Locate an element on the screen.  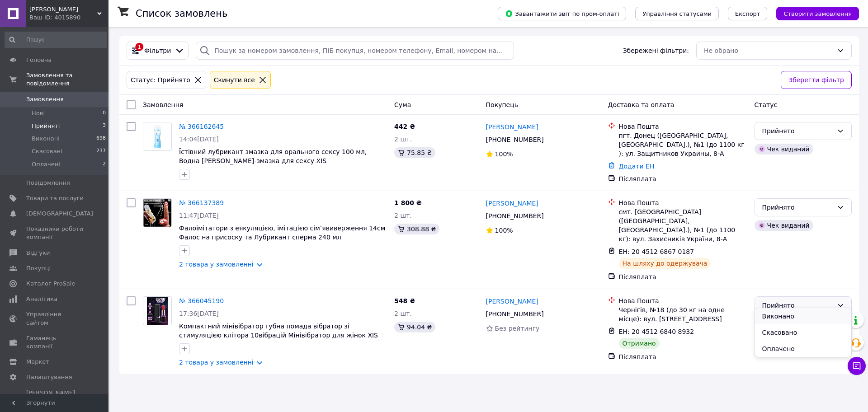
span: Нові is located at coordinates (38, 114).